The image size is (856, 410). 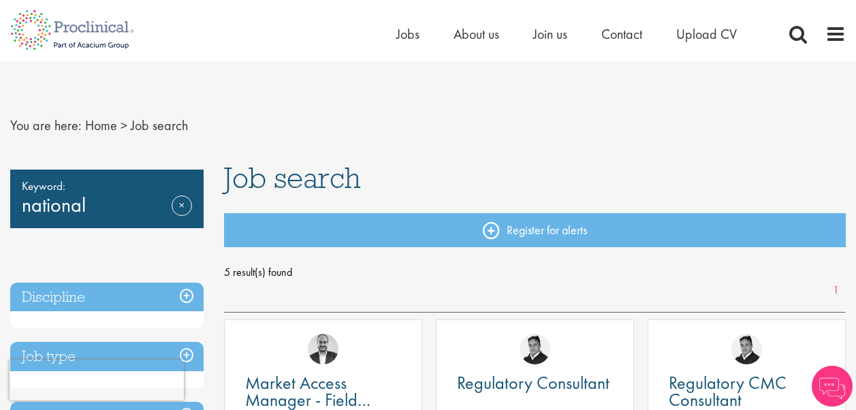 What do you see at coordinates (476, 34) in the screenshot?
I see `a: About us` at bounding box center [476, 34].